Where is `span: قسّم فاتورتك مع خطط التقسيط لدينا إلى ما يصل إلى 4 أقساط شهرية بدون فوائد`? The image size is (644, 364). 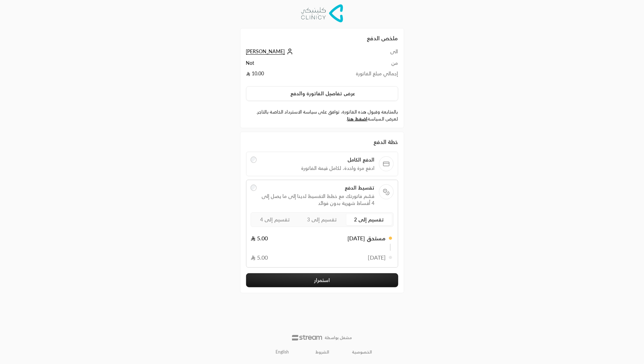 span: قسّم فاتورتك مع خطط التقسيط لدينا إلى ما يصل إلى 4 أقساط شهرية بدون فوائد is located at coordinates (318, 200).